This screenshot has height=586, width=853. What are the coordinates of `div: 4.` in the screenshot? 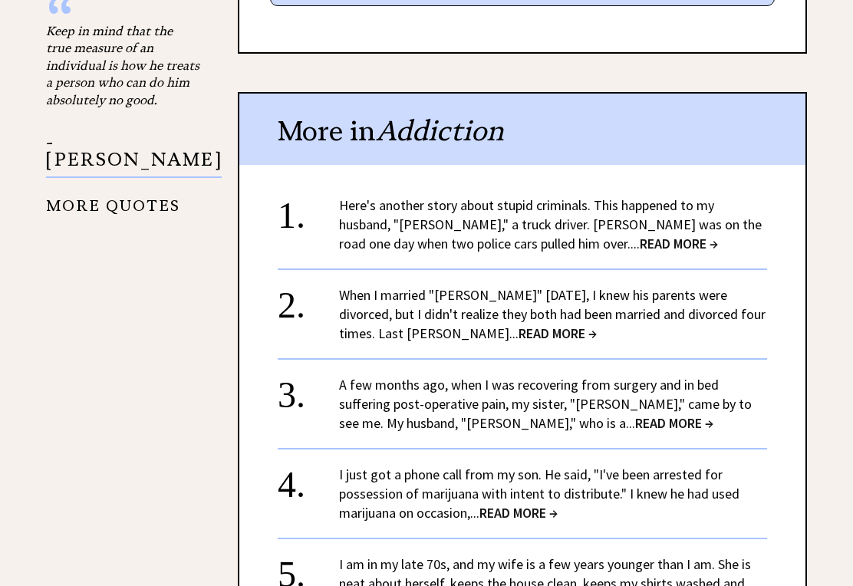 It's located at (308, 480).